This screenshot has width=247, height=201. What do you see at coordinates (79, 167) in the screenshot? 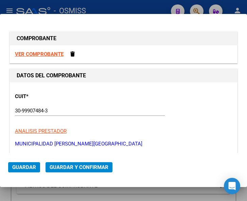
I see `span: Guardar y Confirmar` at bounding box center [79, 167].